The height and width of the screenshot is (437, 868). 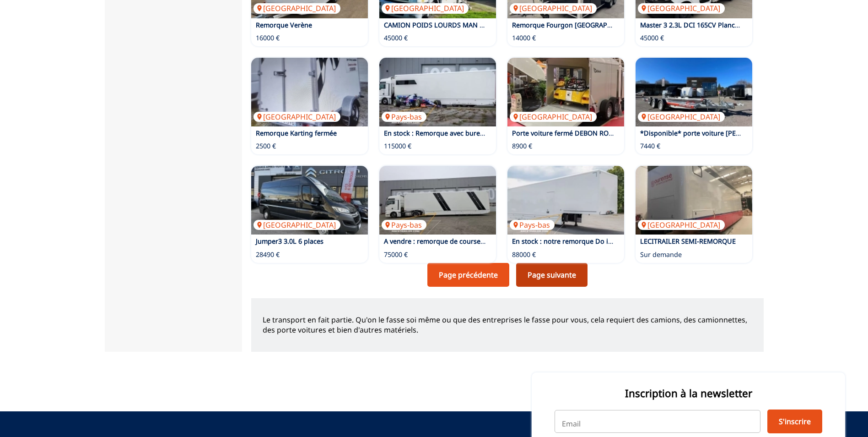 What do you see at coordinates (508, 324) in the screenshot?
I see `p: Le transport en fait partie. Qu'on le fasse soi même ou que des entreprises le fasse pour vous, c...` at bounding box center [508, 324].